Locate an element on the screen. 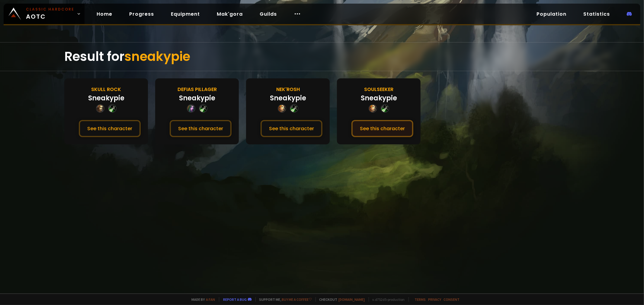  a: Home is located at coordinates (104, 14).